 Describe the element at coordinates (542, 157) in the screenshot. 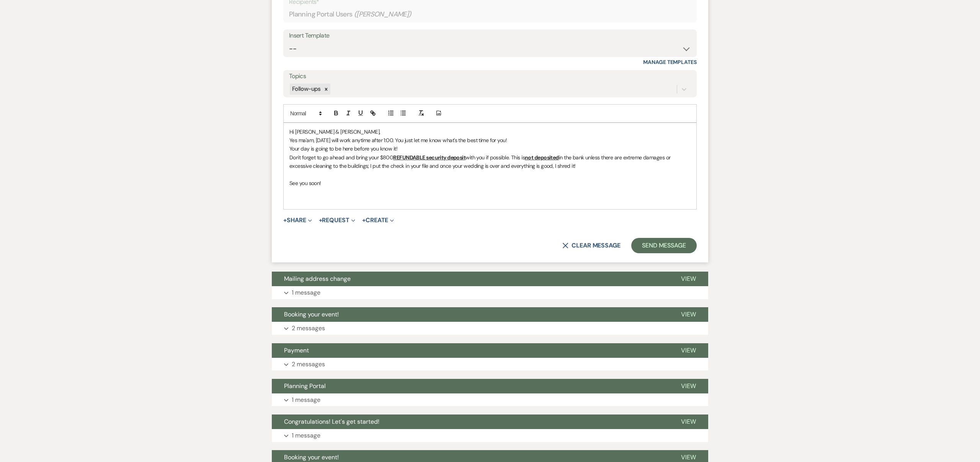

I see `u: not deposited` at that location.